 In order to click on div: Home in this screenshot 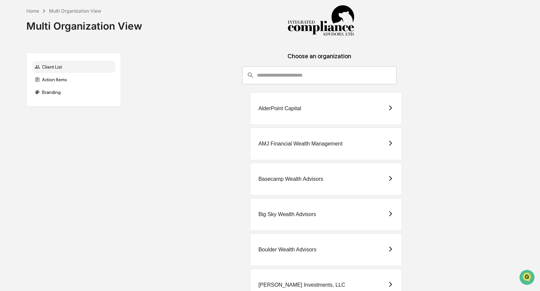, I will do `click(33, 11)`.